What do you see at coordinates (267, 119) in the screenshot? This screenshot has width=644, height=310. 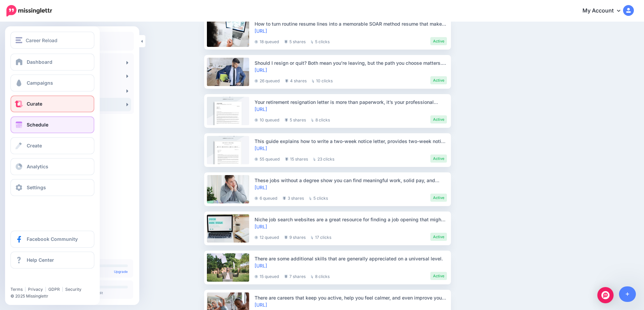 I see `li: 10 queued` at bounding box center [267, 119].